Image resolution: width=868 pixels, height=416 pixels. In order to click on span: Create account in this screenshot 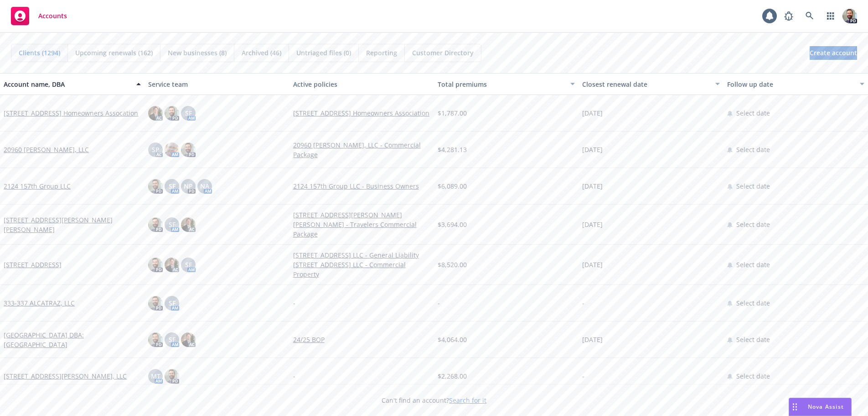, I will do `click(833, 53)`.